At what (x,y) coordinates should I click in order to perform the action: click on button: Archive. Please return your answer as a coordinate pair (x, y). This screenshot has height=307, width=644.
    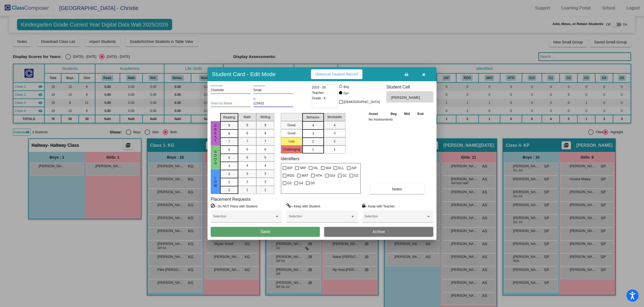
    Looking at the image, I should click on (379, 231).